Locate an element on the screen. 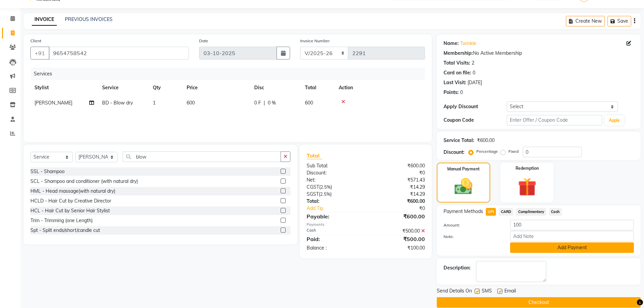 This screenshot has width=644, height=308. input: Search by Name/Mobile/Email/Code is located at coordinates (119, 53).